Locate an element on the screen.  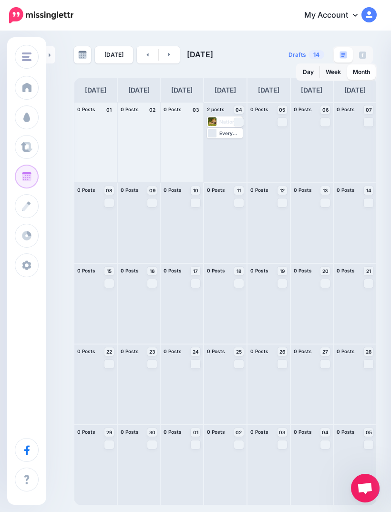
a: 15 is located at coordinates (109, 271).